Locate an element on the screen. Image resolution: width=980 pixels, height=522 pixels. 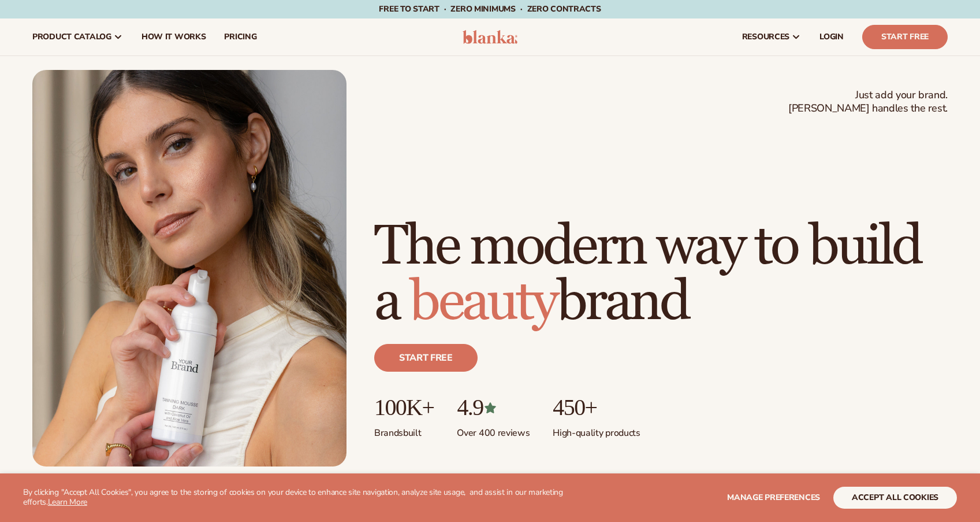
span: LOGIN is located at coordinates (831, 37).